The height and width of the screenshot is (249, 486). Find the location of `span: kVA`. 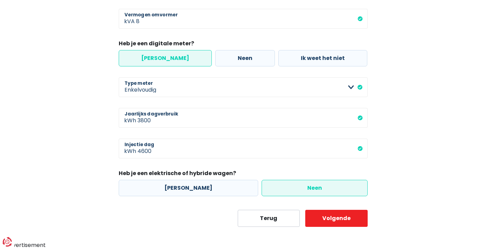

span: kVA is located at coordinates (127, 19).